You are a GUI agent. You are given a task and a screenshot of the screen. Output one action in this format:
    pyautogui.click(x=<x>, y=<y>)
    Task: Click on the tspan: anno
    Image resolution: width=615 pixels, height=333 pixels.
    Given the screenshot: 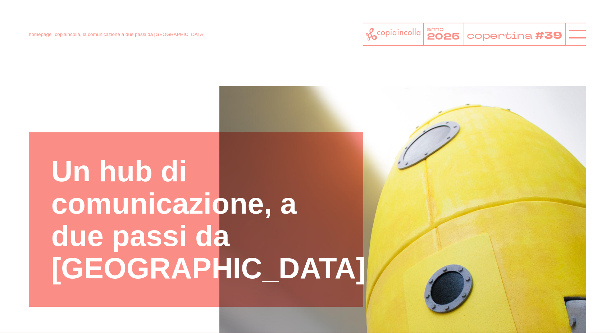 What is the action you would take?
    pyautogui.click(x=435, y=29)
    